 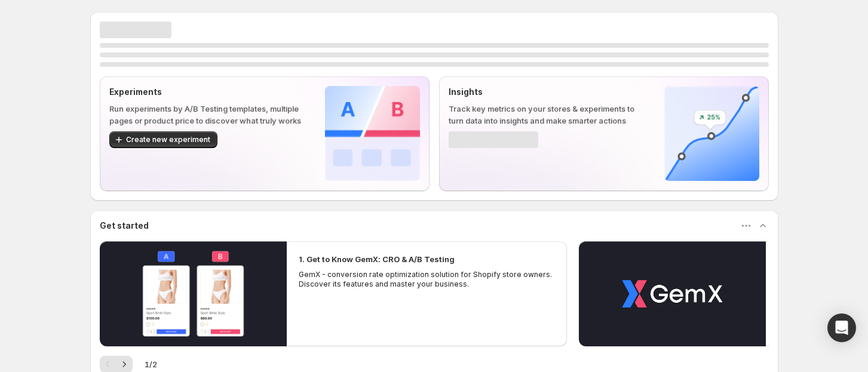 What do you see at coordinates (377, 259) in the screenshot?
I see `h2: 1. Get to Know GemX: CRO & A/B Testing` at bounding box center [377, 259].